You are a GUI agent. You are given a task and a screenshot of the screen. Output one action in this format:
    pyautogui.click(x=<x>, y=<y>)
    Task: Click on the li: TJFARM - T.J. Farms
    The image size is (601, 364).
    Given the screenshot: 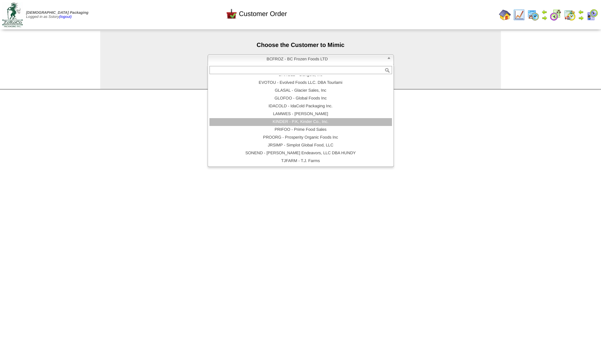 What is the action you would take?
    pyautogui.click(x=300, y=161)
    